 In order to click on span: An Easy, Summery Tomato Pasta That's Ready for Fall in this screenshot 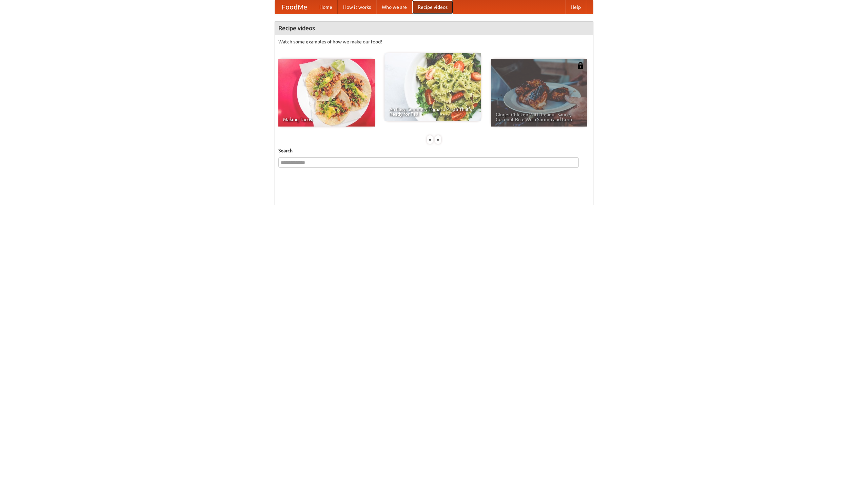, I will do `click(433, 111)`.